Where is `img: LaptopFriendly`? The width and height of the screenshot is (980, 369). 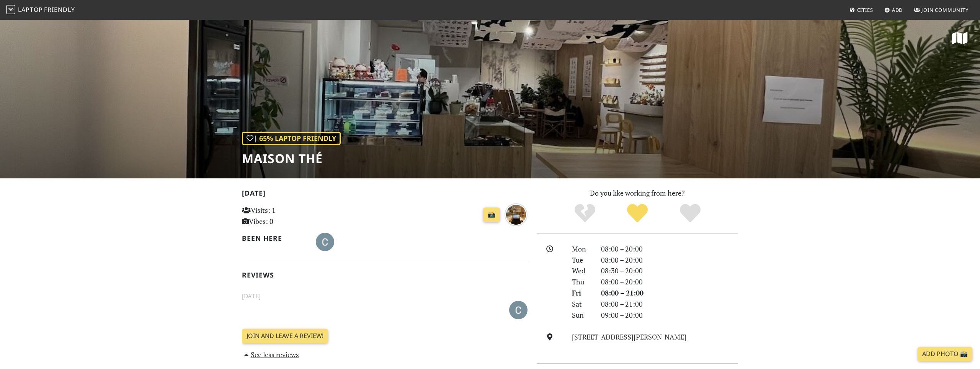
img: LaptopFriendly is located at coordinates (11, 10).